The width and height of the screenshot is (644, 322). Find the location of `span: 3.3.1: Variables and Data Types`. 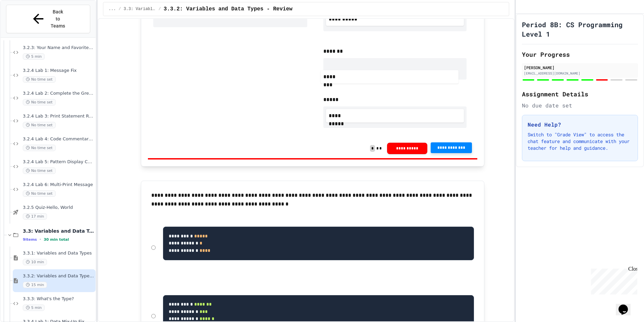

span: 3.3.1: Variables and Data Types is located at coordinates (58, 253).